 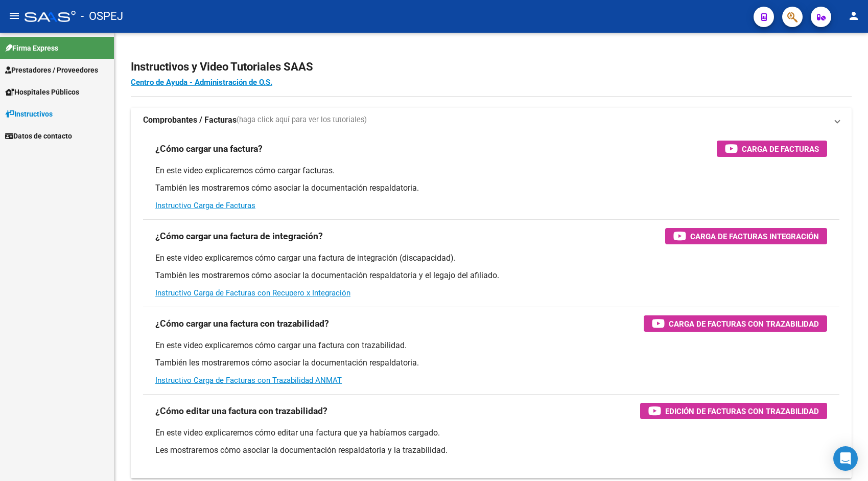 I want to click on button: Carga de Facturas Integración, so click(x=746, y=236).